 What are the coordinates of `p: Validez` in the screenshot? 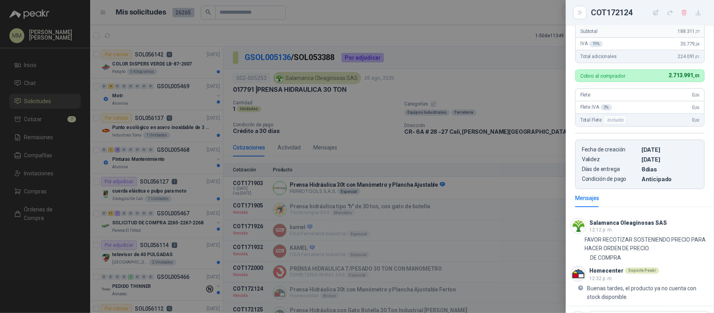 It's located at (610, 159).